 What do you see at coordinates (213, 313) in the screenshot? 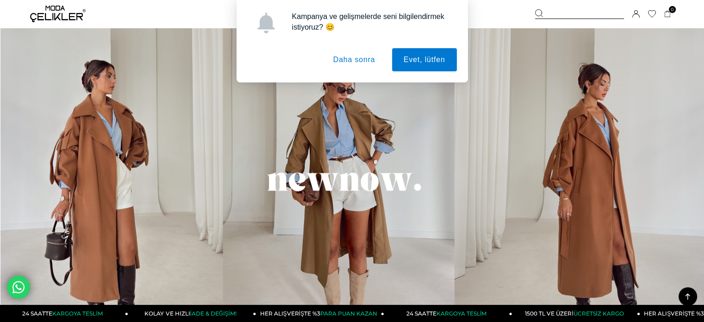
I see `span: İADE & DEĞİŞİM!` at bounding box center [213, 313].